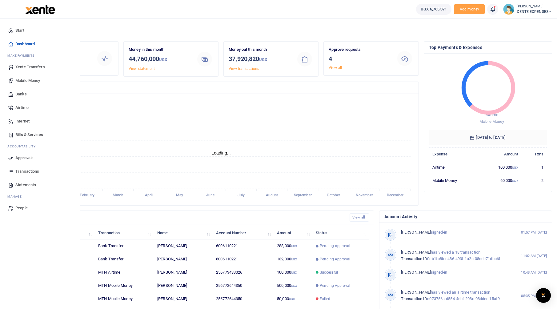 This screenshot has height=309, width=557. I want to click on a: Dashboard, so click(40, 44).